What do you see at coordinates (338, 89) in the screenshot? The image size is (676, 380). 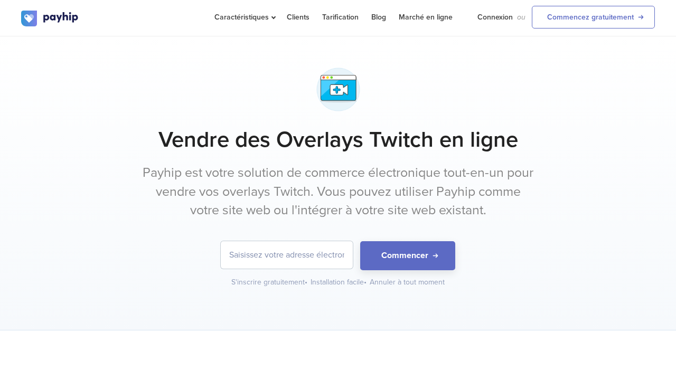 I see `img: video-browser-add-vnfsbejl2wb4jfzd3rsj3c.png` at bounding box center [338, 89].